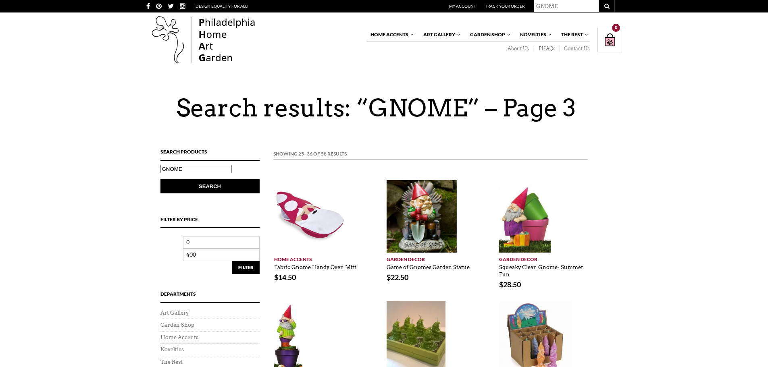 This screenshot has height=367, width=768. What do you see at coordinates (546, 49) in the screenshot?
I see `a: PHAQs` at bounding box center [546, 49].